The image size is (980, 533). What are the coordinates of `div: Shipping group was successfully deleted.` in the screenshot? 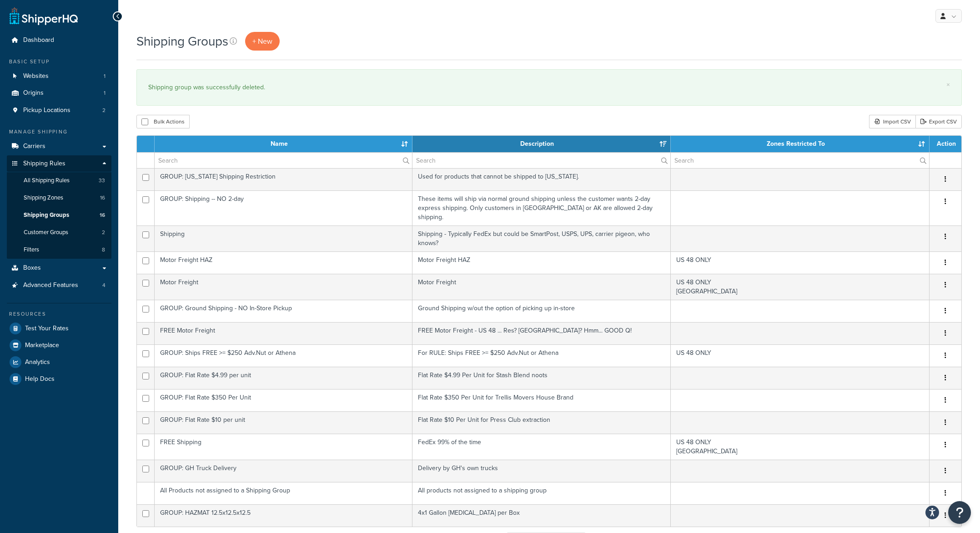 It's located at (549, 87).